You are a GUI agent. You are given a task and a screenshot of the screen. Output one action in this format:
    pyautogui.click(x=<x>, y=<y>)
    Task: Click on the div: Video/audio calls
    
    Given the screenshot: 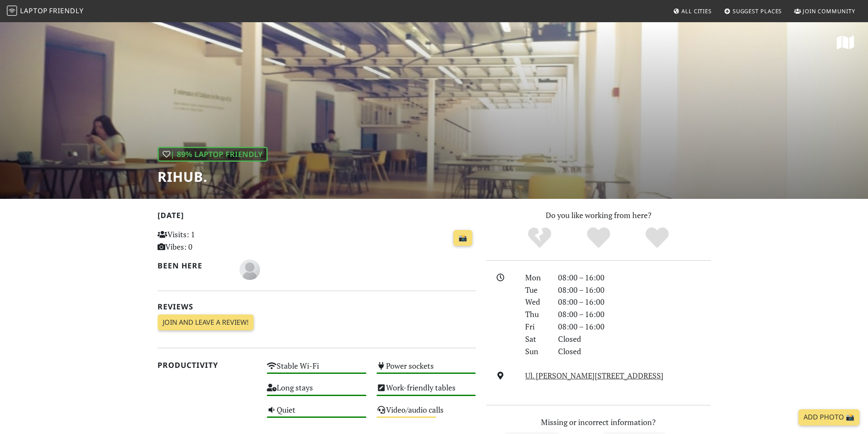 What is the action you would take?
    pyautogui.click(x=426, y=413)
    